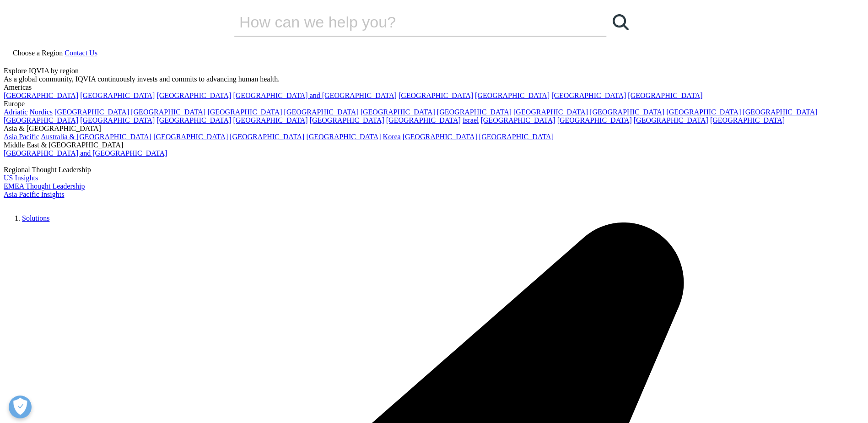 This screenshot has height=423, width=868. Describe the element at coordinates (38, 53) in the screenshot. I see `span: Choose a Region` at that location.